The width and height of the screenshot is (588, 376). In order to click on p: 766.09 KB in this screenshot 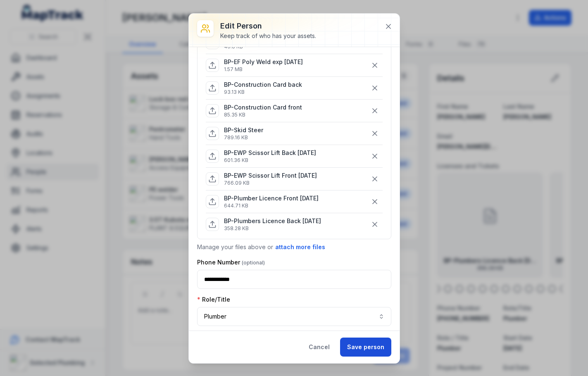, I will do `click(270, 183)`.